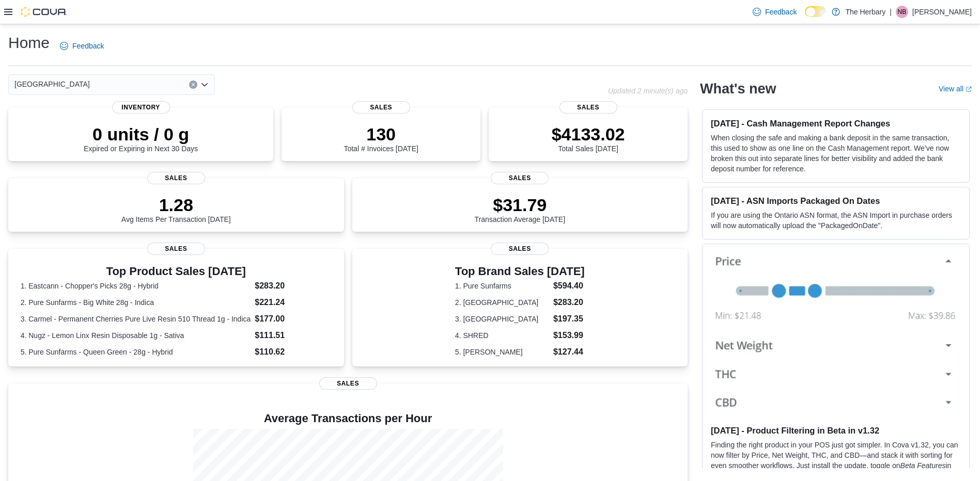 Image resolution: width=980 pixels, height=481 pixels. Describe the element at coordinates (569, 352) in the screenshot. I see `dd: $127.44` at that location.